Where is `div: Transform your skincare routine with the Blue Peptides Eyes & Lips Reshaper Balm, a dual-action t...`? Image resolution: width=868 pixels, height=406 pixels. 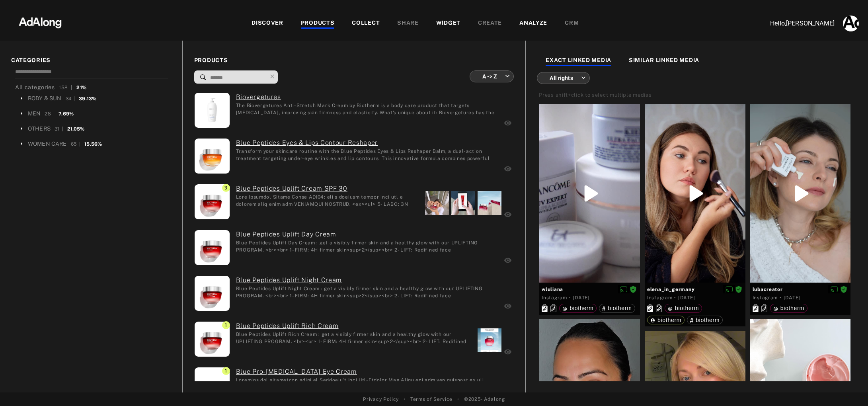
div: Transform your skincare routine with the Blue Peptides Eyes & Lips Reshaper Balm, a dual-action t... is located at coordinates (367, 154).